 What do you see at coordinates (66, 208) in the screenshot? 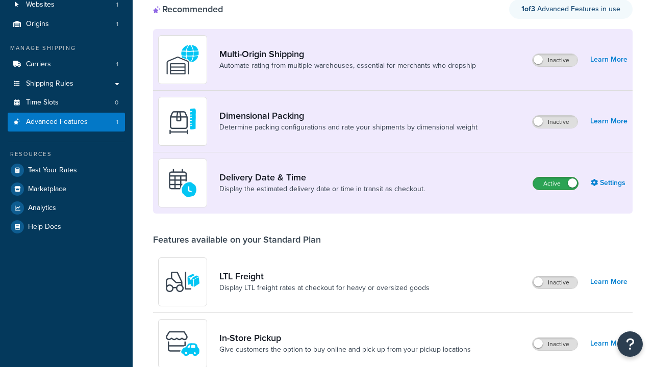
I see `a: Analytics` at bounding box center [66, 208].